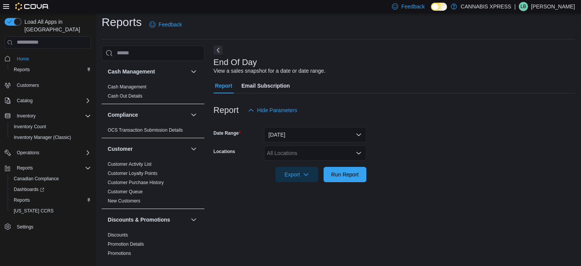 The image size is (581, 266). I want to click on a: Customer Activity List, so click(130, 164).